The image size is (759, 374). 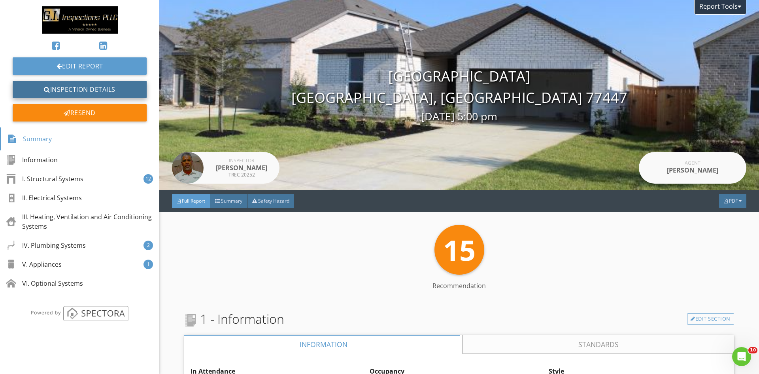 I want to click on a: Standards, so click(x=598, y=344).